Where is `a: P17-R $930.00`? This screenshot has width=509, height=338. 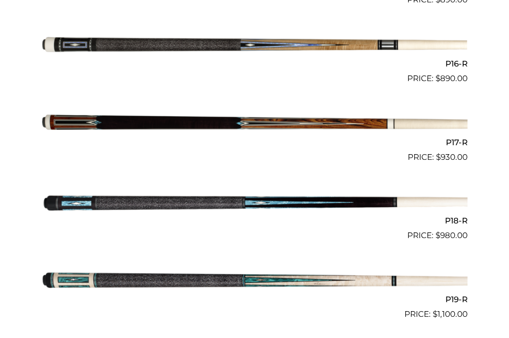
a: P17-R $930.00 is located at coordinates (255, 126).